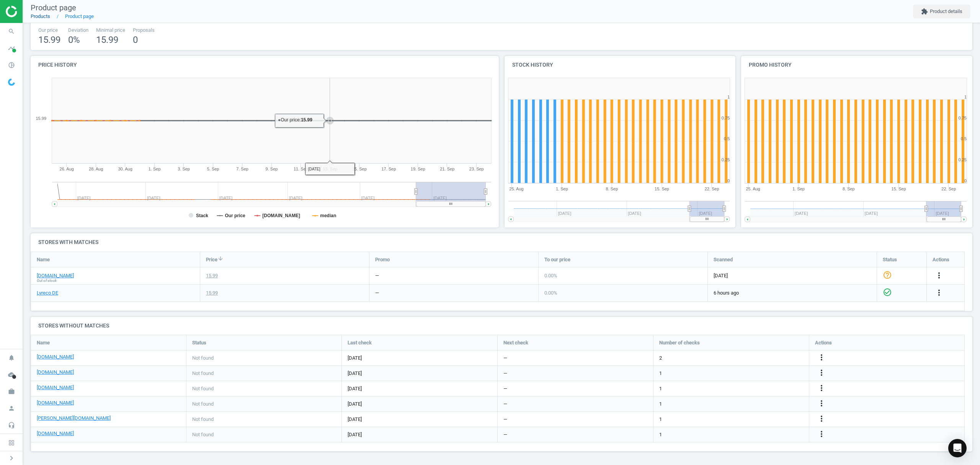 This screenshot has width=980, height=465. What do you see at coordinates (925, 12) in the screenshot?
I see `i: extension` at bounding box center [925, 12].